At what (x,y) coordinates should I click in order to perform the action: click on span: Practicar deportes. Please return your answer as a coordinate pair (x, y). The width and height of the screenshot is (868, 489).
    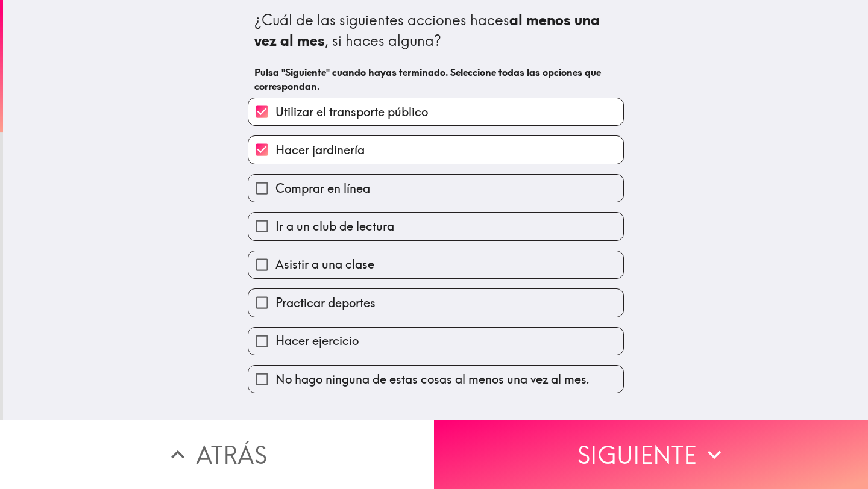
    Looking at the image, I should click on (325, 304).